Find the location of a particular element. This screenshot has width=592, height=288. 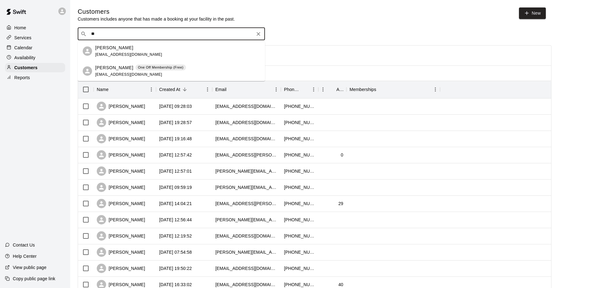

p: View public page is located at coordinates (30, 268).